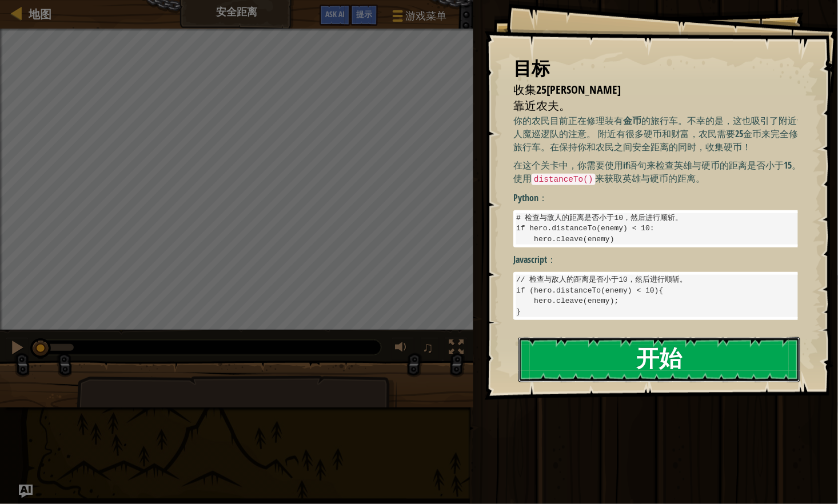 The width and height of the screenshot is (838, 504). Describe the element at coordinates (37, 13) in the screenshot. I see `a: 地图` at that location.